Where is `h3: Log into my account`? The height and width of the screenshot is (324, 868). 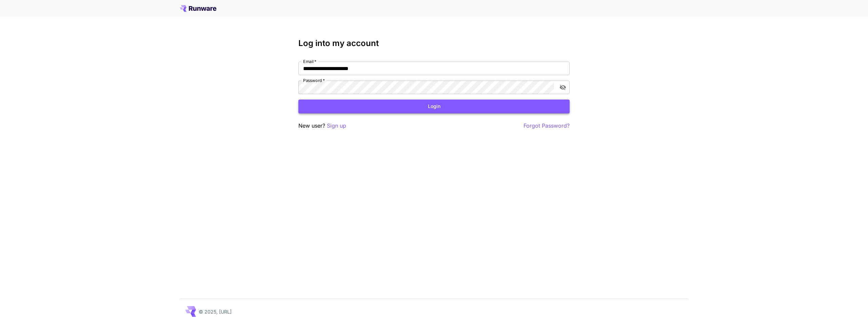
h3: Log into my account is located at coordinates (434, 44).